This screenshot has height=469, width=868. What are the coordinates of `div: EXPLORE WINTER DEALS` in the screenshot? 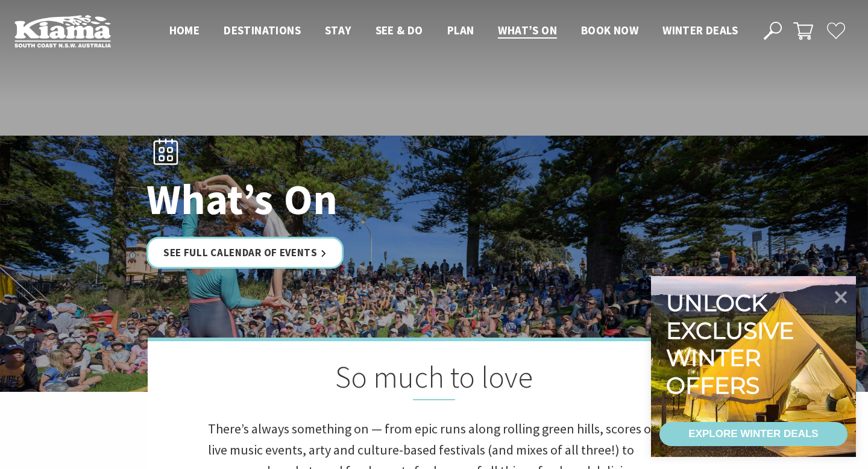 It's located at (753, 434).